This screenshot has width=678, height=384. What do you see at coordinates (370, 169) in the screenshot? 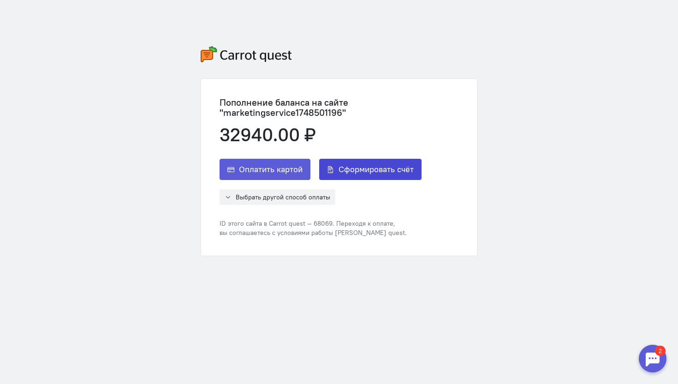
I see `button: Сформировать счёт` at bounding box center [370, 169].